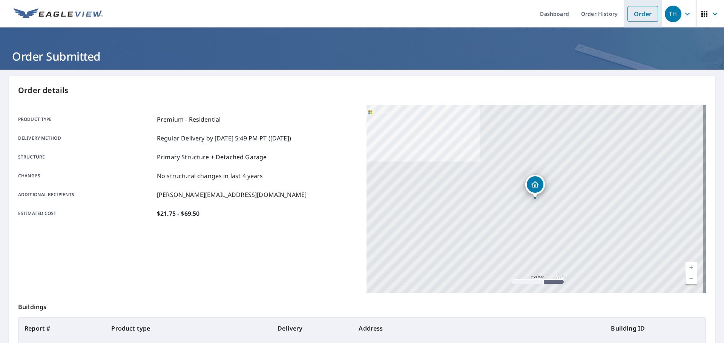 The width and height of the screenshot is (724, 343). Describe the element at coordinates (86, 214) in the screenshot. I see `p: Estimated cost` at that location.